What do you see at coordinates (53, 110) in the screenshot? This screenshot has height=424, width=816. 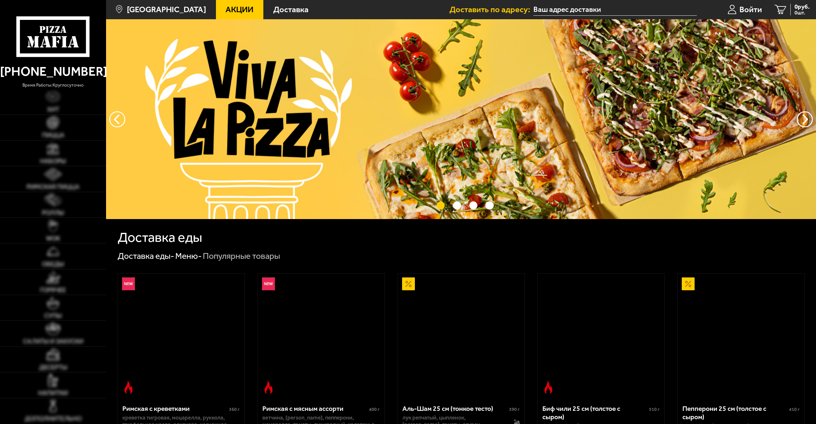 I see `span: Хит` at bounding box center [53, 110].